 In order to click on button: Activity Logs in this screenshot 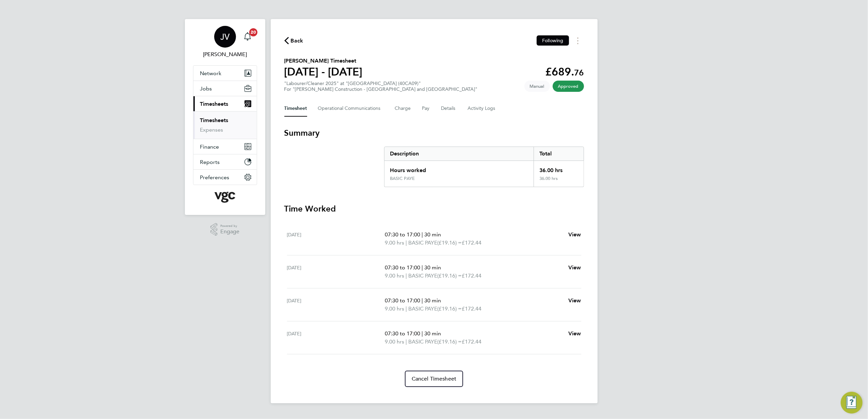, I will do `click(482, 109)`.